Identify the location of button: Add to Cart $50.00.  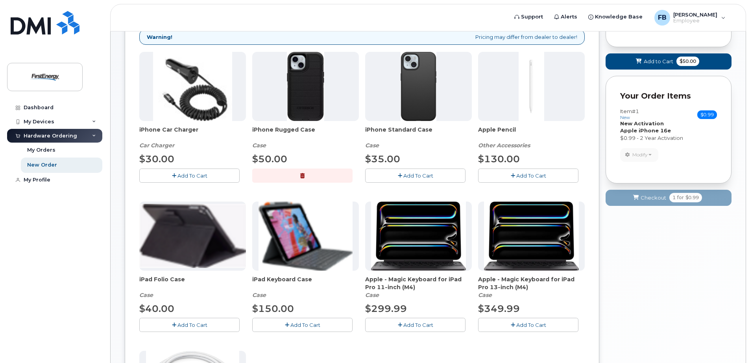
(668, 61).